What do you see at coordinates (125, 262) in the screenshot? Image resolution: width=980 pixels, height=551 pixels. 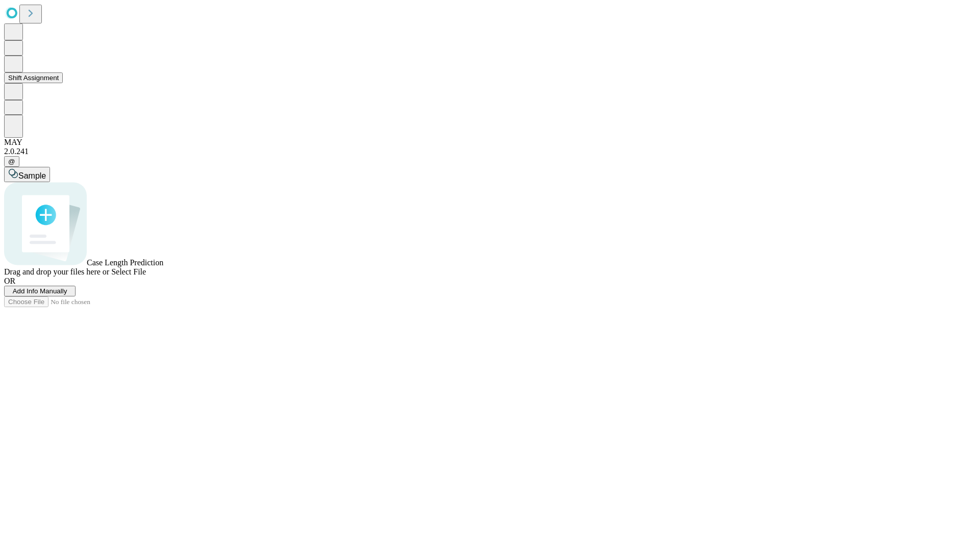 I see `span: Case Length Prediction` at bounding box center [125, 262].